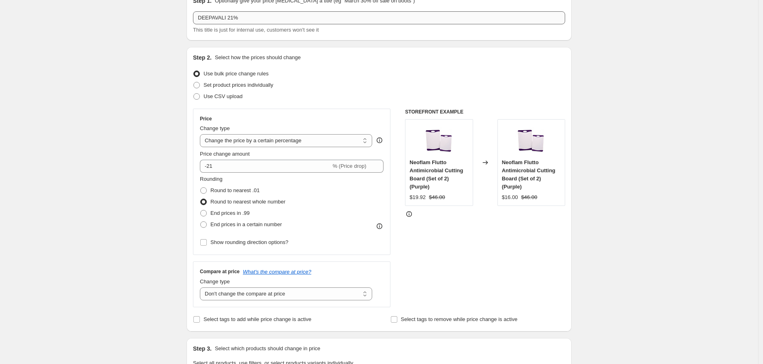 Image resolution: width=763 pixels, height=364 pixels. I want to click on div: help, so click(379, 140).